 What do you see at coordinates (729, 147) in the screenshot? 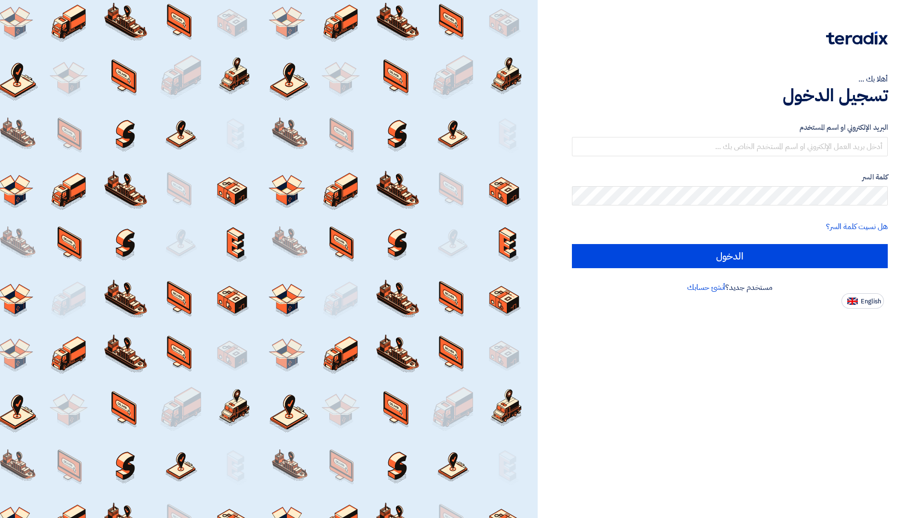
I see `input: أدخل بريد العمل الإلكتروني او اسم المستخدم الخاص بك ...` at bounding box center [729, 147].